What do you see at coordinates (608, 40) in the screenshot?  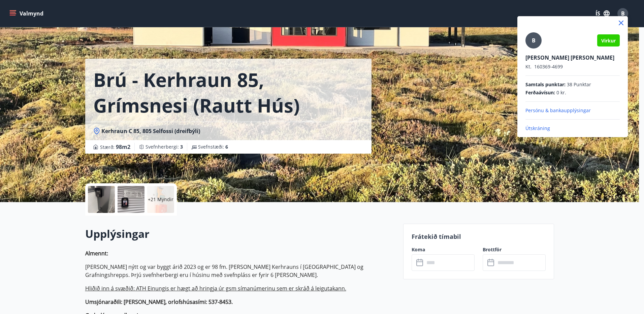 I see `span: Virkur` at bounding box center [608, 40].